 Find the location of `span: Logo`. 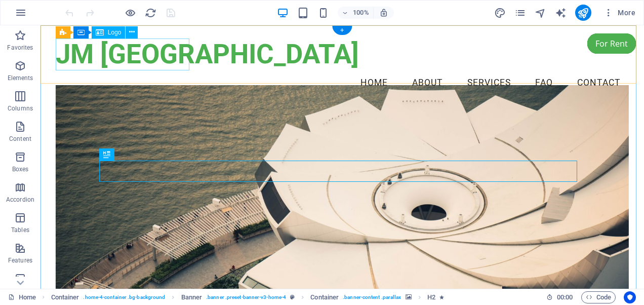

span: Logo is located at coordinates (115, 33).